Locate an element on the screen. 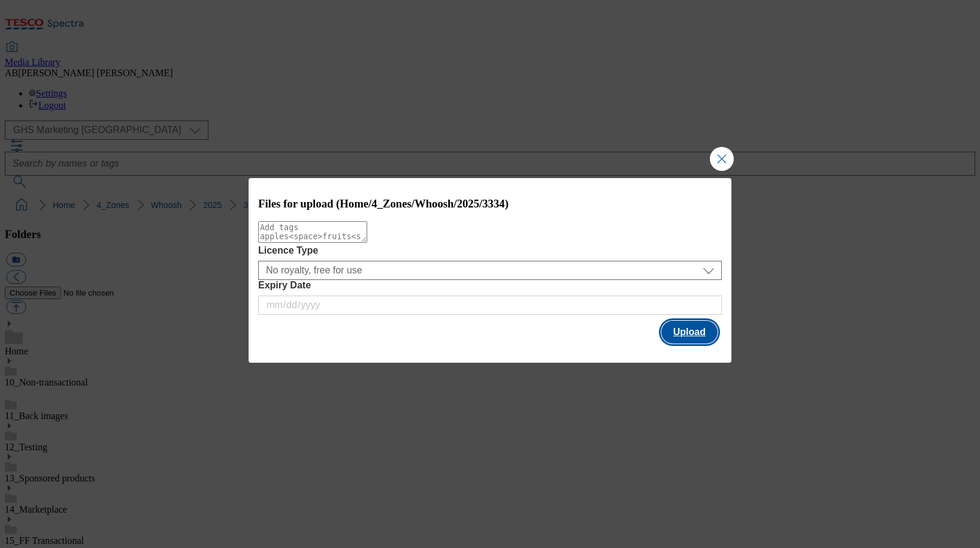 The width and height of the screenshot is (980, 548). div: Modal is located at coordinates (490, 270).